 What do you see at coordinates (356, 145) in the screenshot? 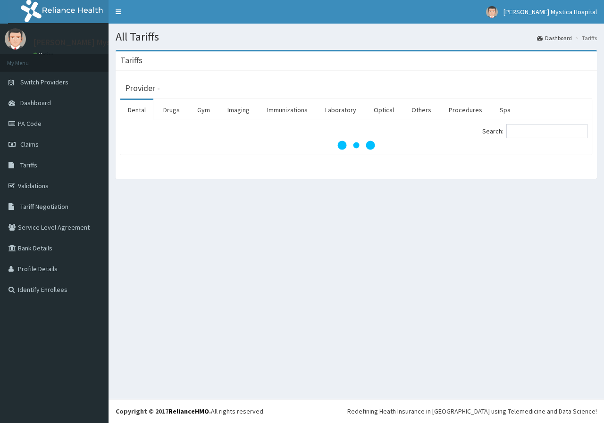
I see `svg: audio-loading` at bounding box center [356, 145].